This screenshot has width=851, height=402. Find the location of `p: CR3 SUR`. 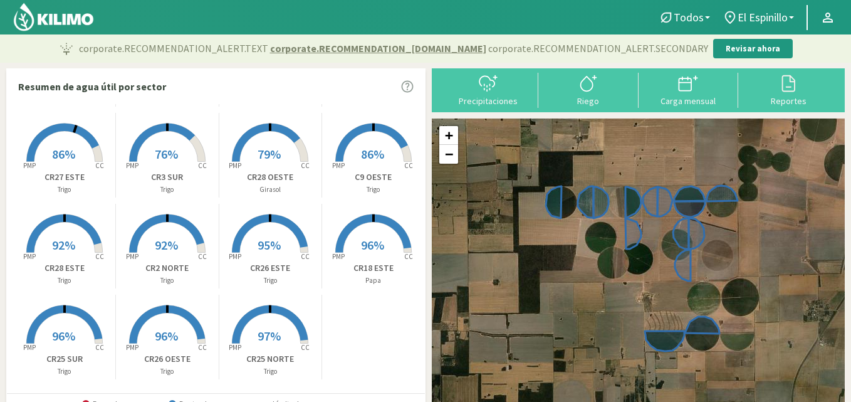

p: CR3 SUR is located at coordinates (167, 177).